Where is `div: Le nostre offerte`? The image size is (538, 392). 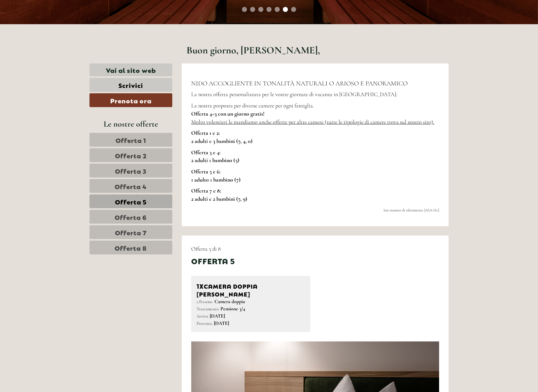
div: Le nostre offerte is located at coordinates (131, 124).